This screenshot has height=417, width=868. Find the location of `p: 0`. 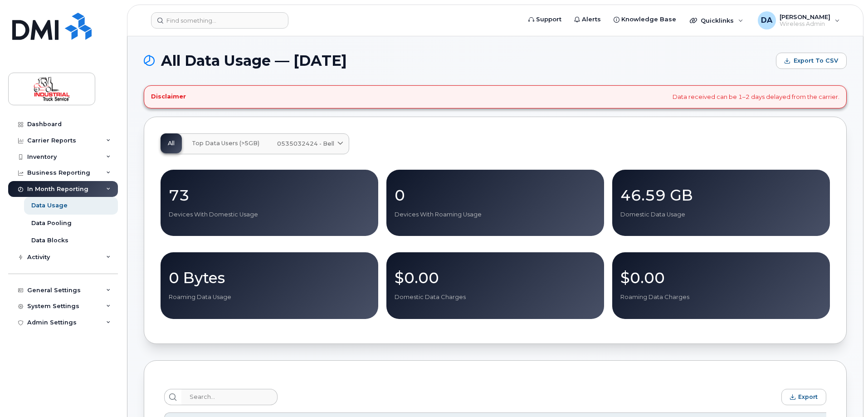

p: 0 is located at coordinates (495, 195).